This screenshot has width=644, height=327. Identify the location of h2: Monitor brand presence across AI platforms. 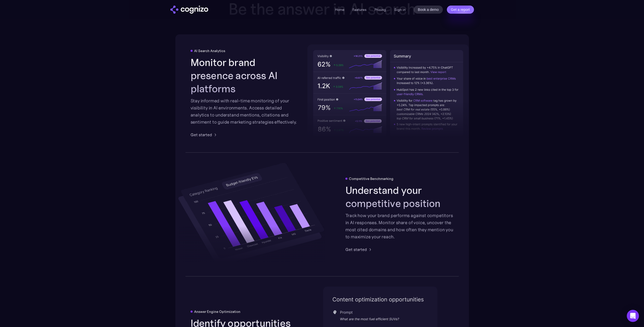
(245, 76).